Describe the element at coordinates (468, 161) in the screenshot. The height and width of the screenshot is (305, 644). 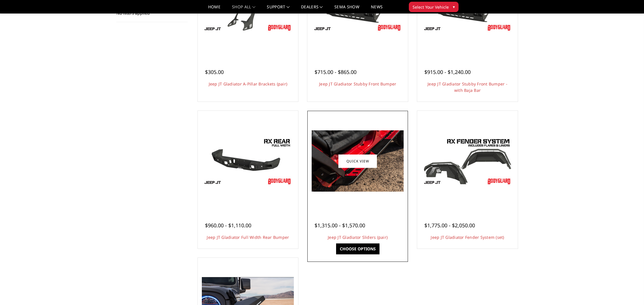
I see `a: Jeep JT Gladiator Fender System (set) Jeep JT Gladiator Fender System (set)` at that location.